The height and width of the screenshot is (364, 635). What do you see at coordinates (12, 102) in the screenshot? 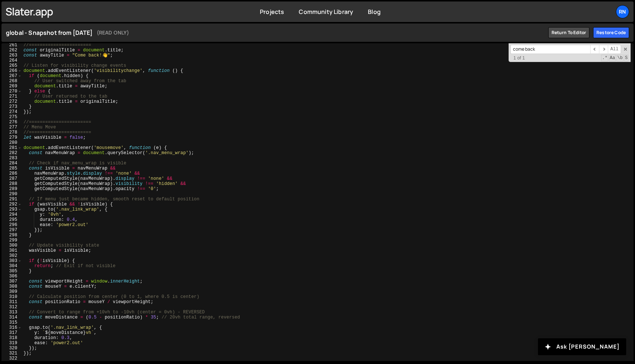
I see `div: 272` at bounding box center [12, 102].